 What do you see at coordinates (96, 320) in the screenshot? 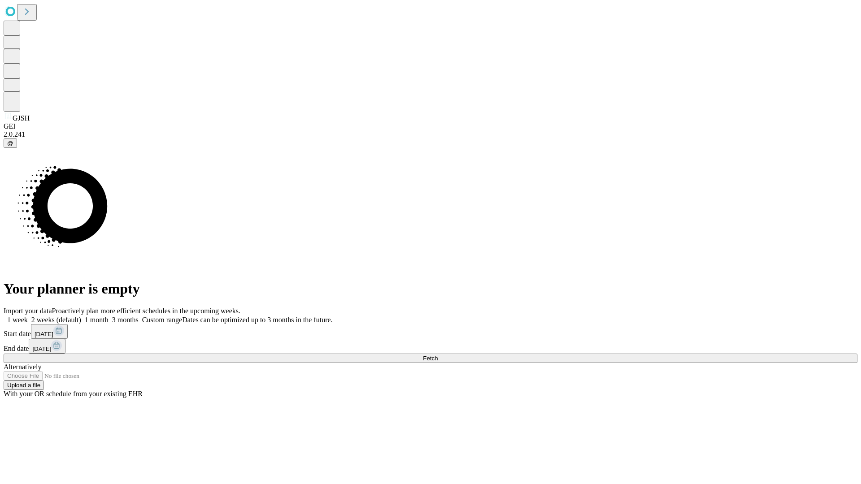
I see `span: 1 month` at bounding box center [96, 320].